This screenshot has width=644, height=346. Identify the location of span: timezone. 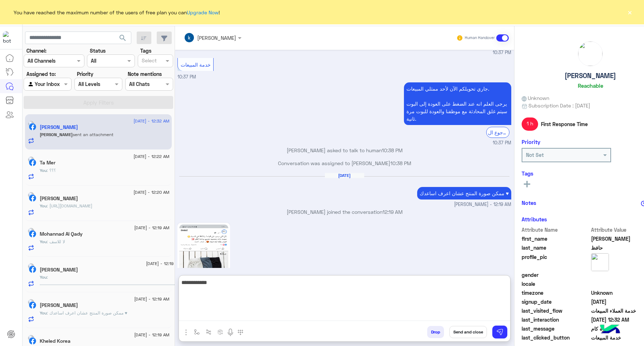
(555, 293).